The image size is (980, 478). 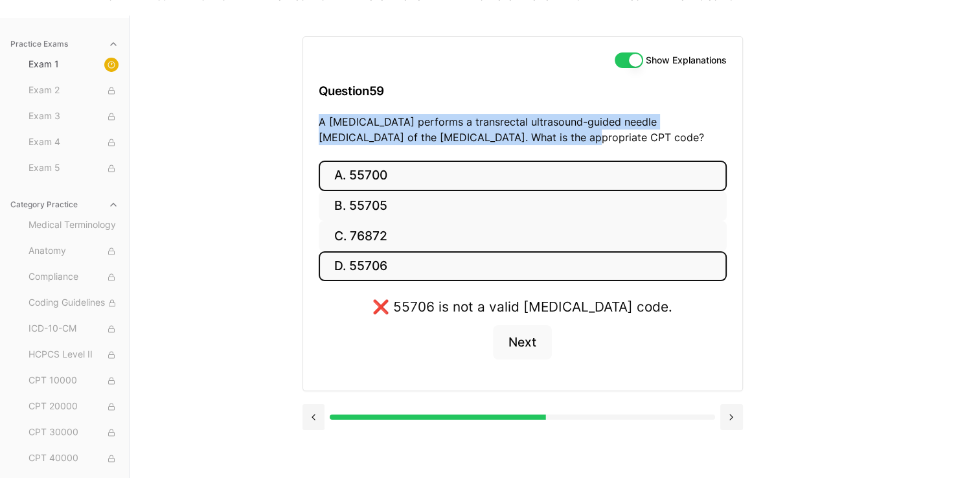 What do you see at coordinates (73, 65) in the screenshot?
I see `button: Exam 1` at bounding box center [73, 65].